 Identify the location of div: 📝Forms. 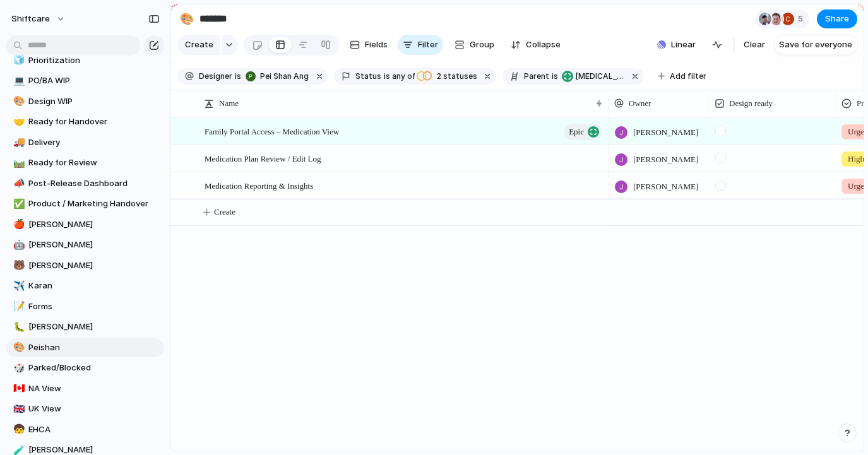
(85, 307).